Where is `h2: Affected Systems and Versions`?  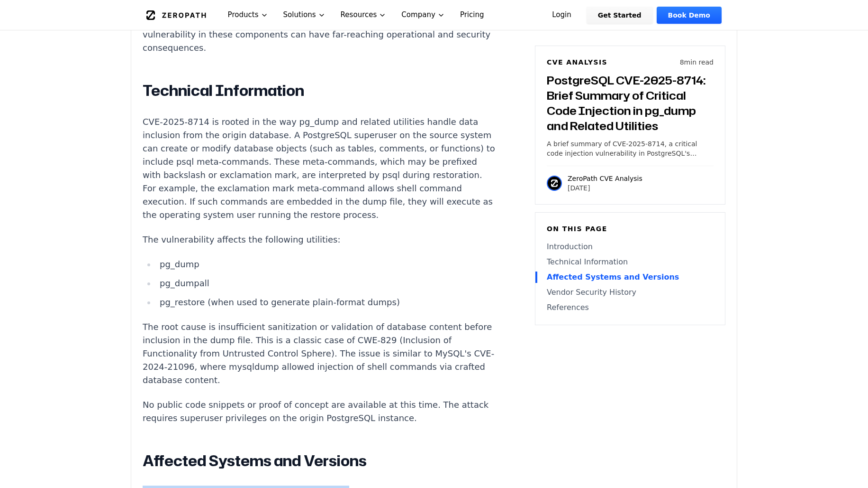 h2: Affected Systems and Versions is located at coordinates (319, 461).